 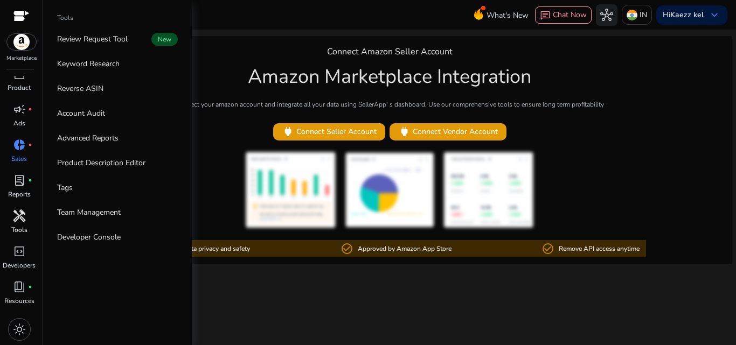 I want to click on p: Sales, so click(x=19, y=159).